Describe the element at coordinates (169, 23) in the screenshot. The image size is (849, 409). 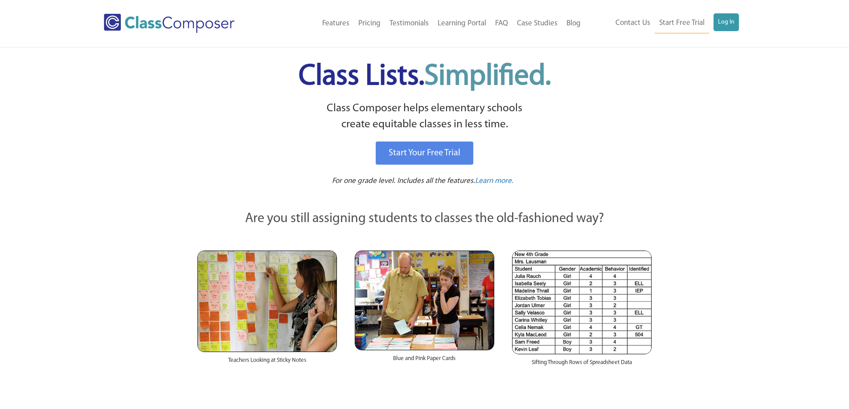
I see `img: Class Composer` at that location.